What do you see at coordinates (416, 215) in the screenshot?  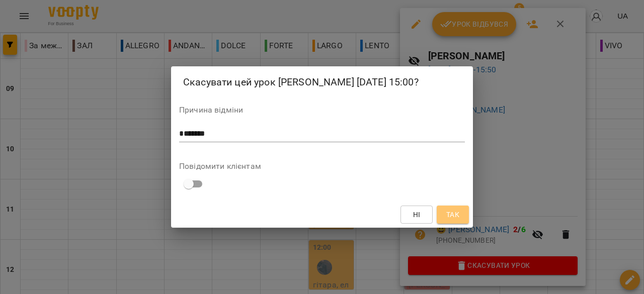 I see `button: Ні` at bounding box center [416, 215].